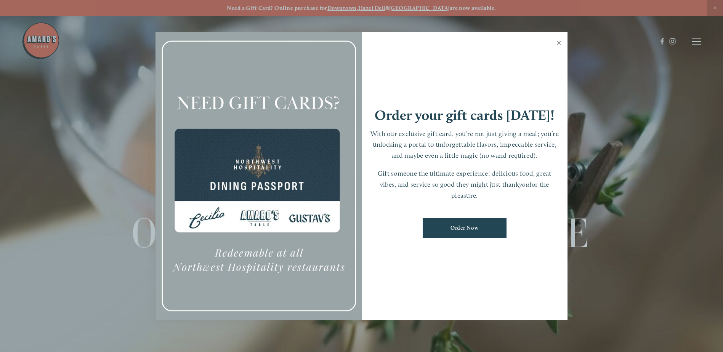 The height and width of the screenshot is (352, 723). What do you see at coordinates (524, 184) in the screenshot?
I see `em: you` at bounding box center [524, 184].